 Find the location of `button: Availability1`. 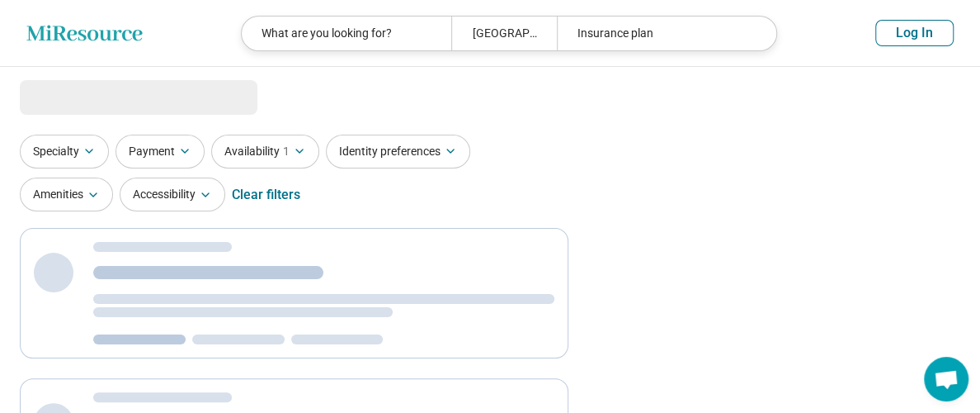

button: Availability1 is located at coordinates (265, 151).